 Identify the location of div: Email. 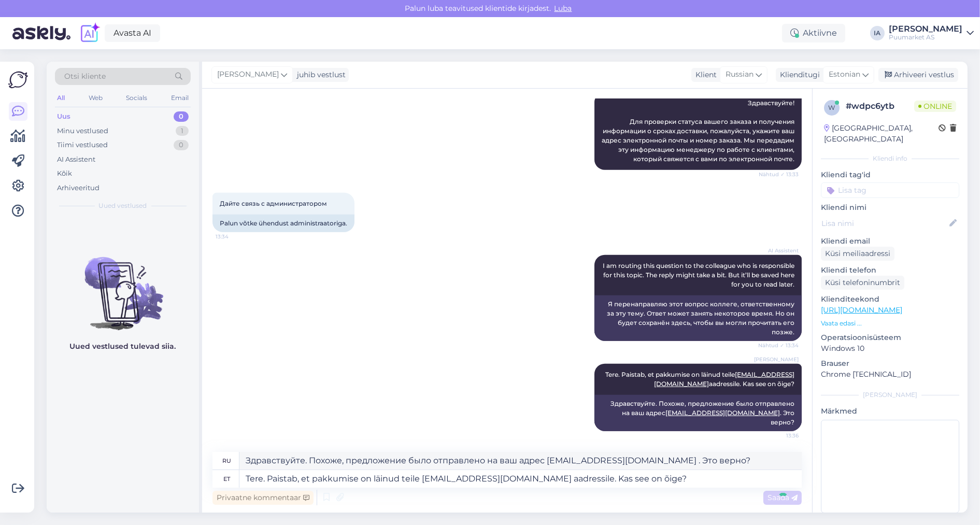
(180, 98).